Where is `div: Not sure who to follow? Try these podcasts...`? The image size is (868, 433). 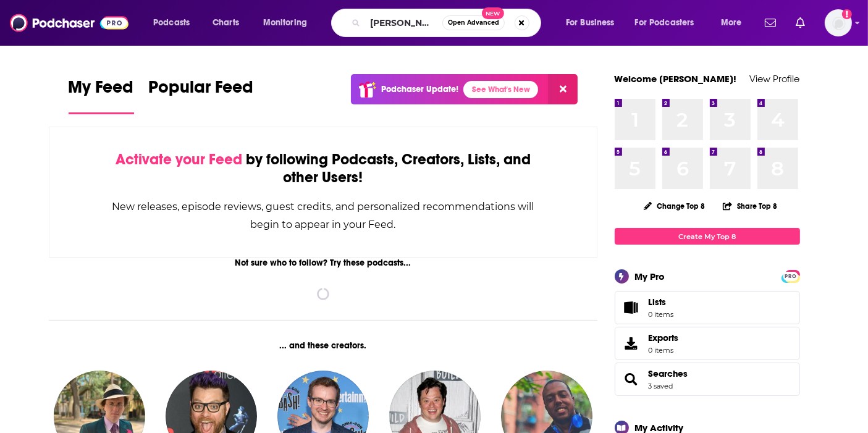 div: Not sure who to follow? Try these podcasts... is located at coordinates (323, 262).